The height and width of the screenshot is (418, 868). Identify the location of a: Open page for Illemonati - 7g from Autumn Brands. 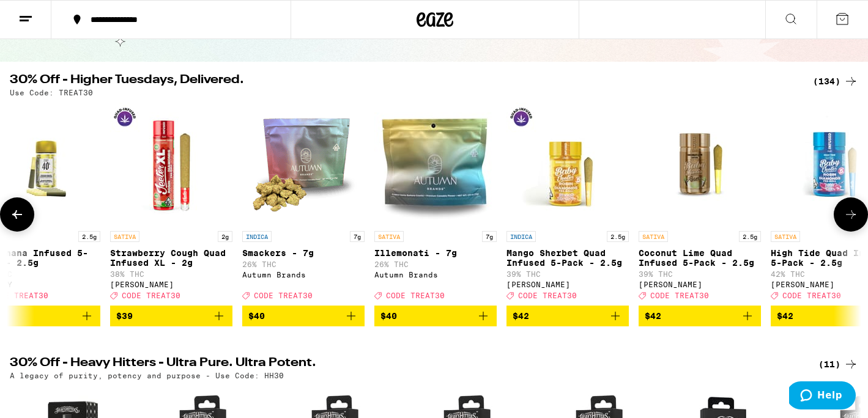
(435, 205).